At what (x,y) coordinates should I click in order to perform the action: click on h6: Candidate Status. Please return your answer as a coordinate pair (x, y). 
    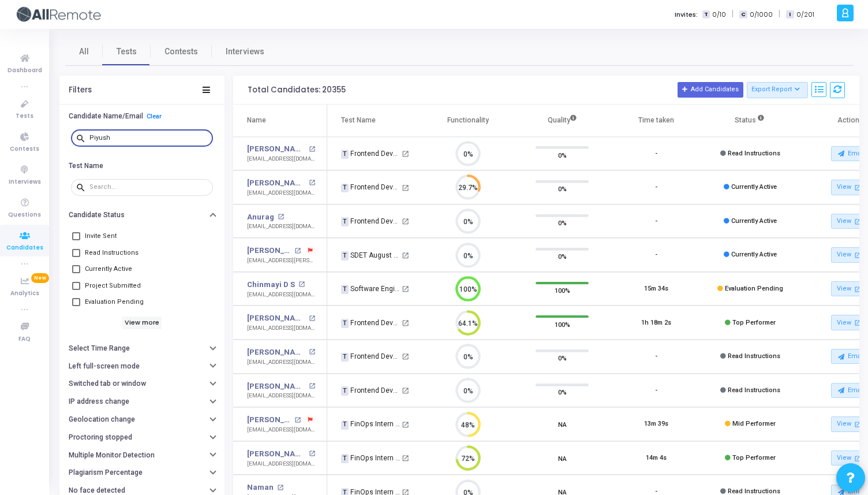
    Looking at the image, I should click on (97, 215).